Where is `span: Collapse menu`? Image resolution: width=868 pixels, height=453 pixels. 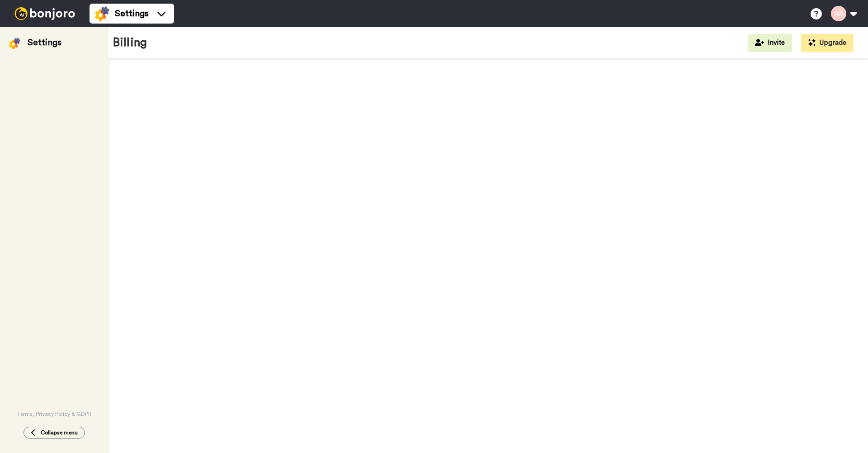 span: Collapse menu is located at coordinates (59, 432).